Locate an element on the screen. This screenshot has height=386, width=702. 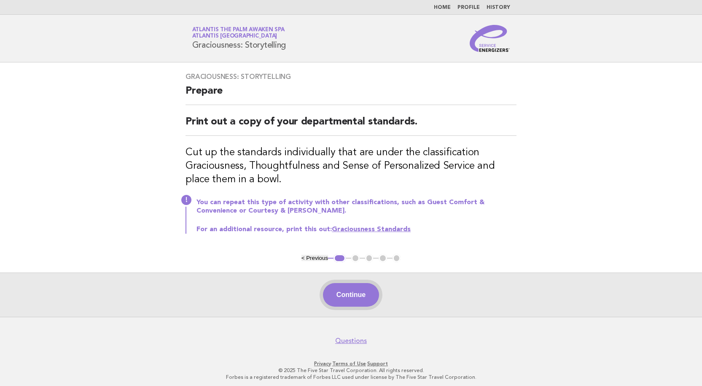
p: Forbes is a registered trademark of Forbes LLC used under license by The Five Star Travel Corpora... is located at coordinates (351, 377).